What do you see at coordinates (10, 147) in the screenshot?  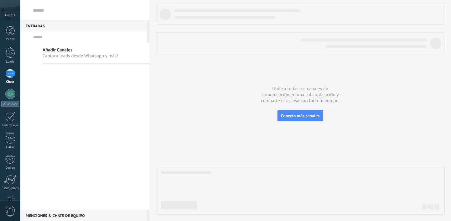 I see `div: Listas` at bounding box center [10, 147].